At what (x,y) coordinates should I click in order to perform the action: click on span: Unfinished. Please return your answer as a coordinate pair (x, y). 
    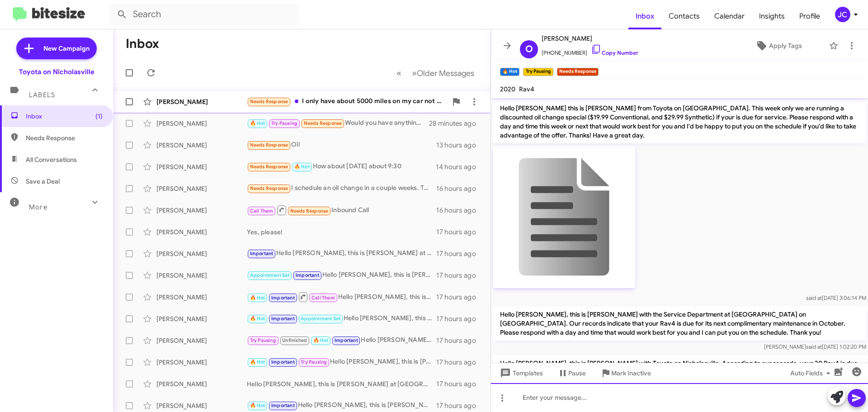
    Looking at the image, I should click on (294, 340).